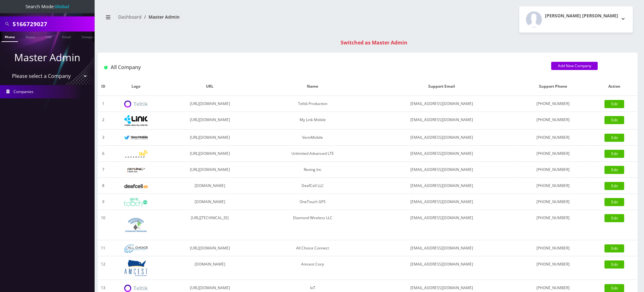  What do you see at coordinates (136, 268) in the screenshot?
I see `img: Amcest Corp` at bounding box center [136, 268].